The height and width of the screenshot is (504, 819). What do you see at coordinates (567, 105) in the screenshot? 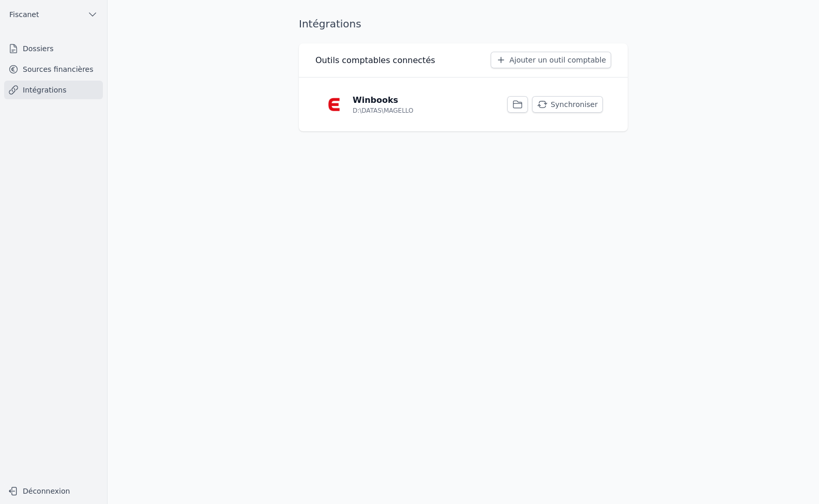
I see `button: Synchroniser` at bounding box center [567, 105].